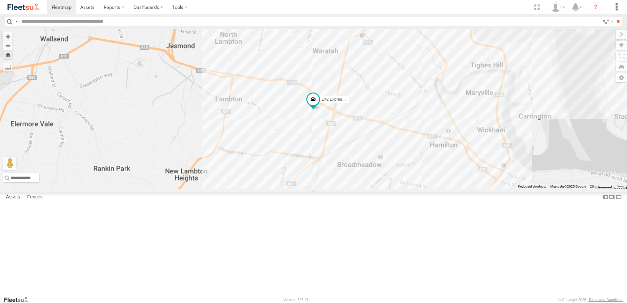  What do you see at coordinates (622, 78) in the screenshot?
I see `label: Map Settings` at bounding box center [622, 78].